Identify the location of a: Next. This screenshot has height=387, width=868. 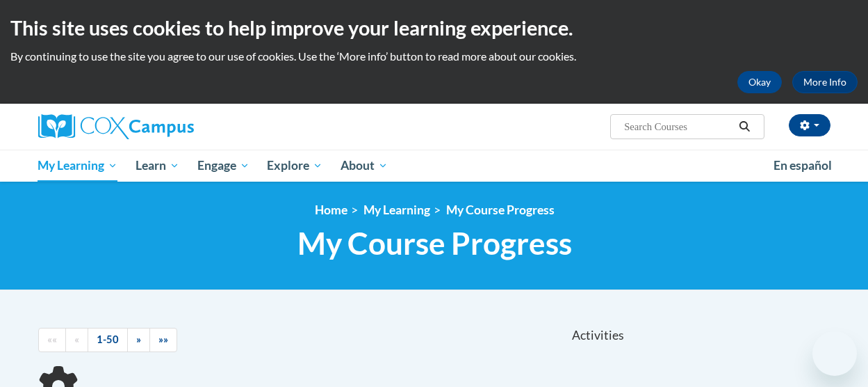
(139, 339).